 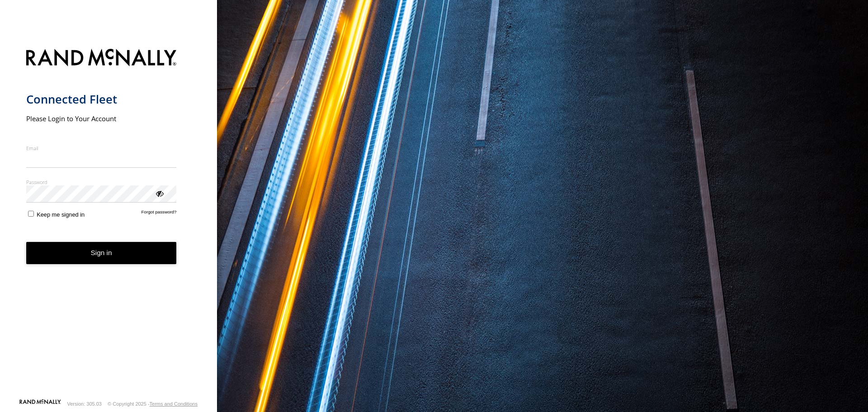 I want to click on button: Sign in, so click(x=101, y=253).